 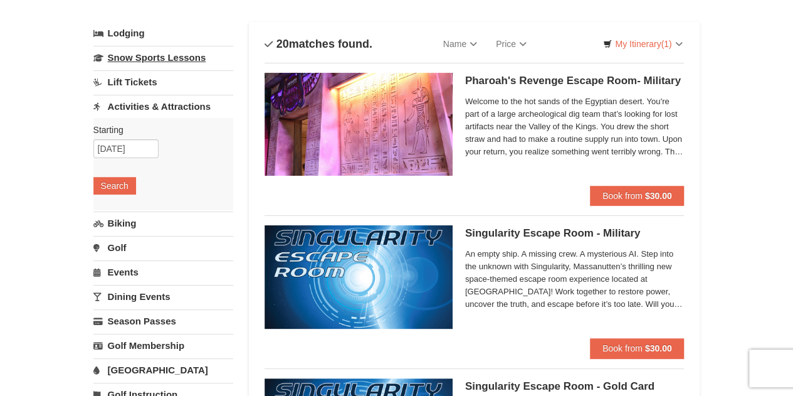 I want to click on a: Season Passes, so click(x=163, y=320).